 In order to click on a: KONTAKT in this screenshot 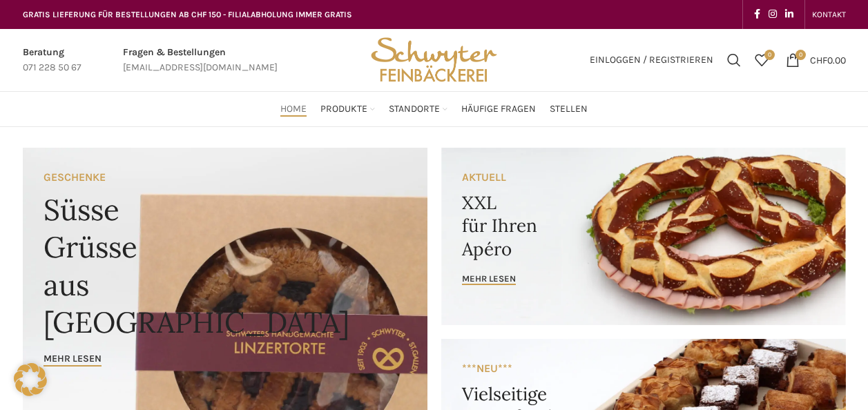, I will do `click(829, 14)`.